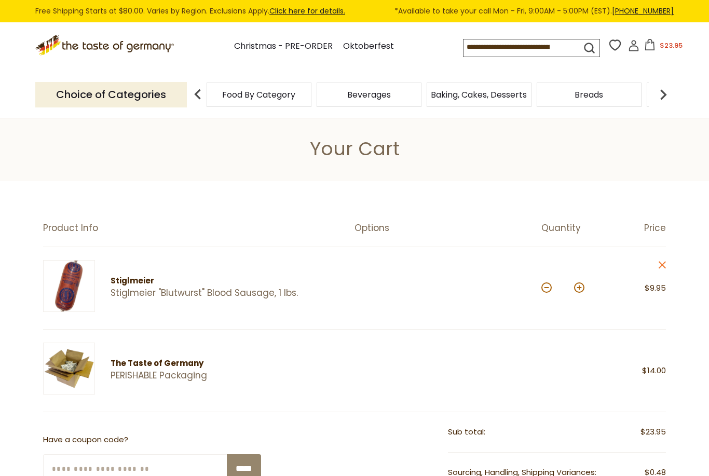  I want to click on img: previous arrow, so click(198, 94).